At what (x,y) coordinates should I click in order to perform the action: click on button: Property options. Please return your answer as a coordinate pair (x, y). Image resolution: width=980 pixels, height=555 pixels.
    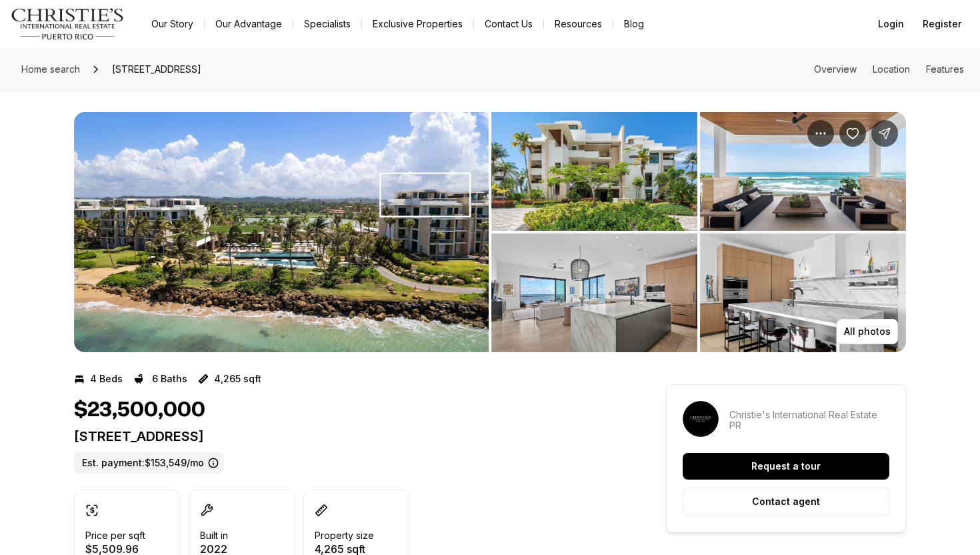
    Looking at the image, I should click on (820, 133).